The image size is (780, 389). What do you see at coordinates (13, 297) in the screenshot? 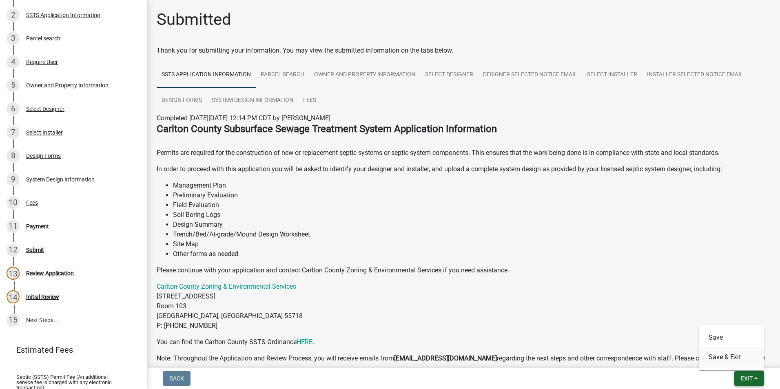
I see `div: 14` at bounding box center [13, 297].